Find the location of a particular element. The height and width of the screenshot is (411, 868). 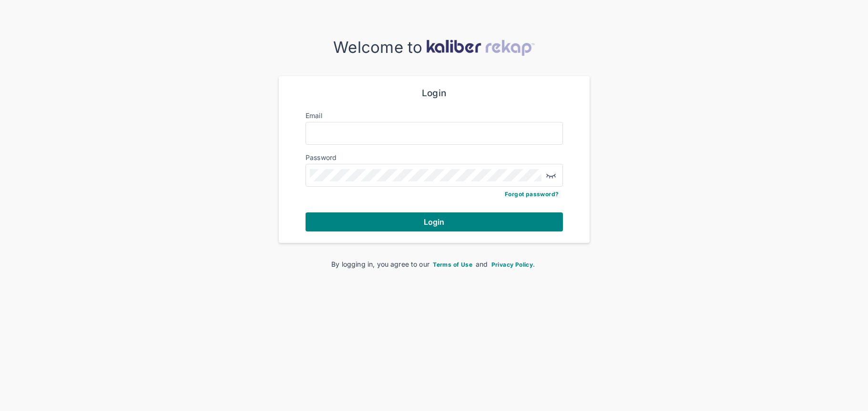

label: Password is located at coordinates (321, 157).